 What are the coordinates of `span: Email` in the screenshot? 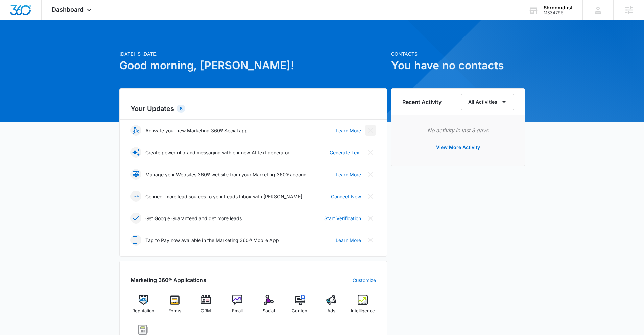 It's located at (237, 311).